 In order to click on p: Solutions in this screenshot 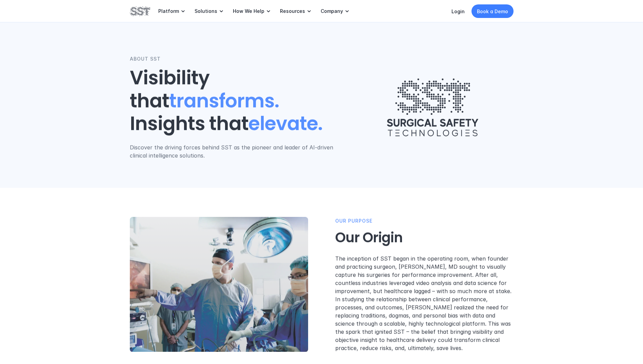, I will do `click(206, 11)`.